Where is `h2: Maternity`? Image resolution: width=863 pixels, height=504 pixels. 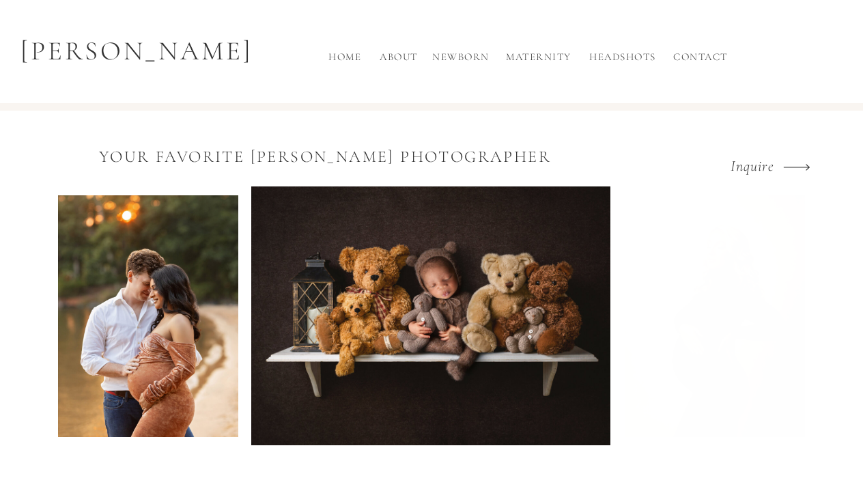
h2: Maternity is located at coordinates (539, 60).